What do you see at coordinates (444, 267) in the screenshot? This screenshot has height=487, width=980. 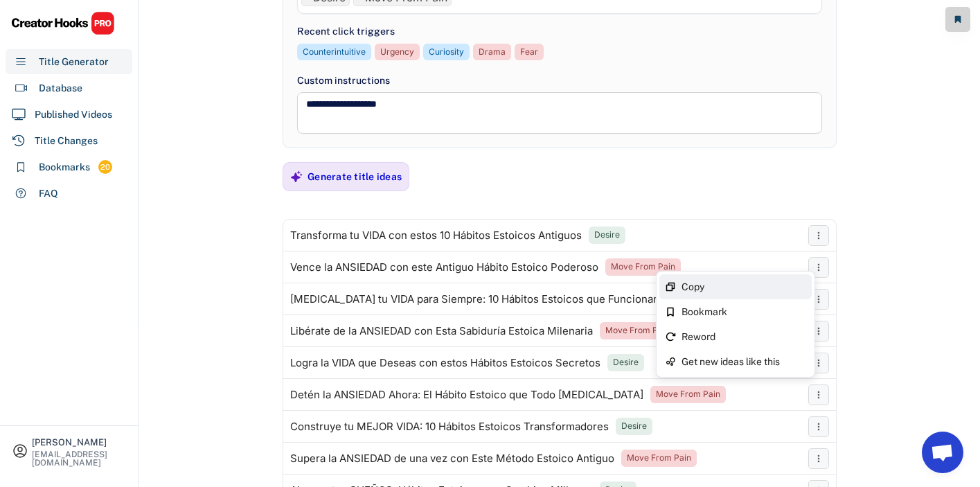 I see `div: Vence la ANSIEDAD con este Antiguo Hábito Estoico Poderoso` at bounding box center [444, 267].